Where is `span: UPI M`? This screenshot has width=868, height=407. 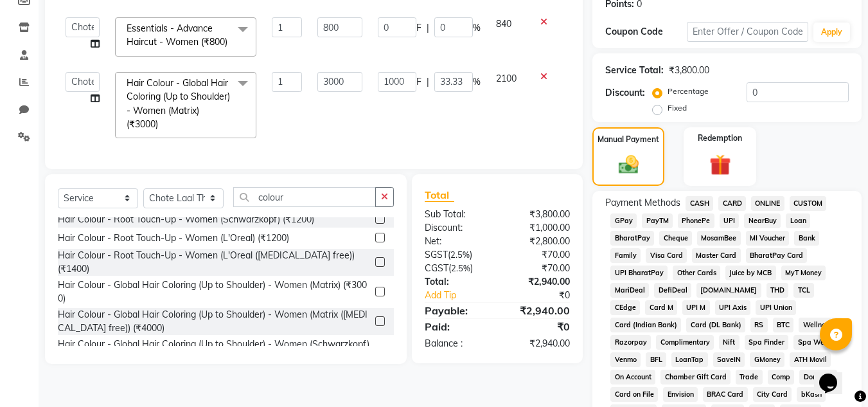 span: UPI M is located at coordinates (696, 307).